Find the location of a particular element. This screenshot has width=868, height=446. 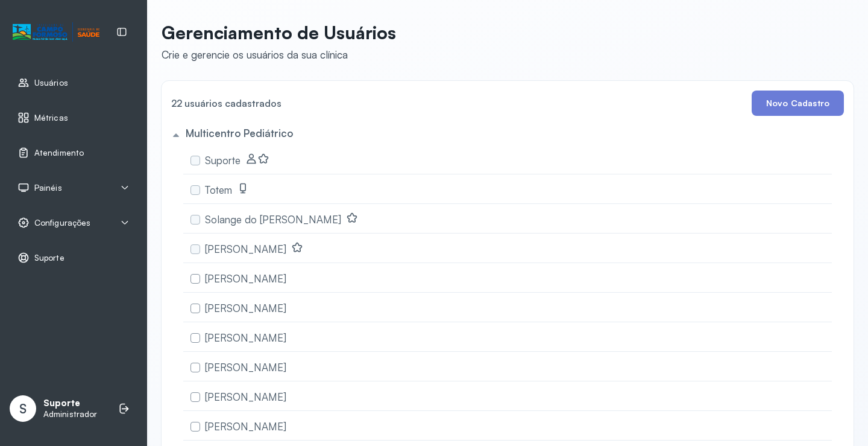

a: Atendimento is located at coordinates (73, 153).